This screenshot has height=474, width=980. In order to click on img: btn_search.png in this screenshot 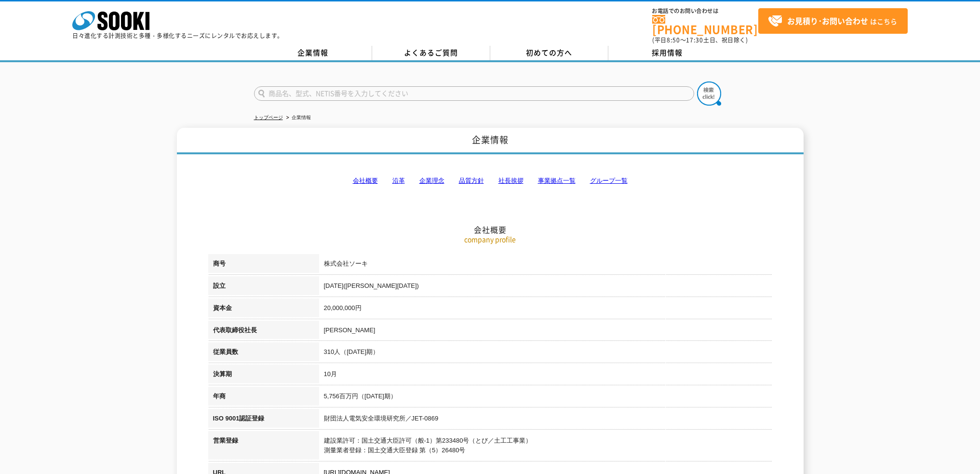, I will do `click(709, 93)`.